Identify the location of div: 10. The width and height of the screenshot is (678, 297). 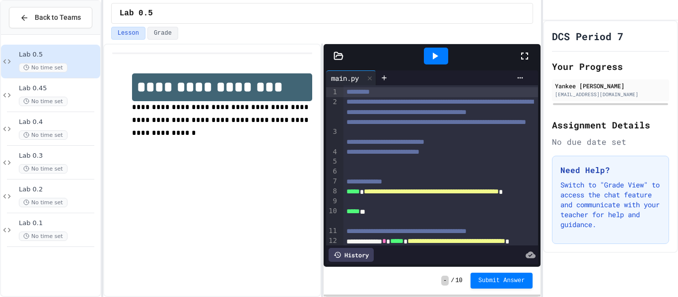
(332, 217).